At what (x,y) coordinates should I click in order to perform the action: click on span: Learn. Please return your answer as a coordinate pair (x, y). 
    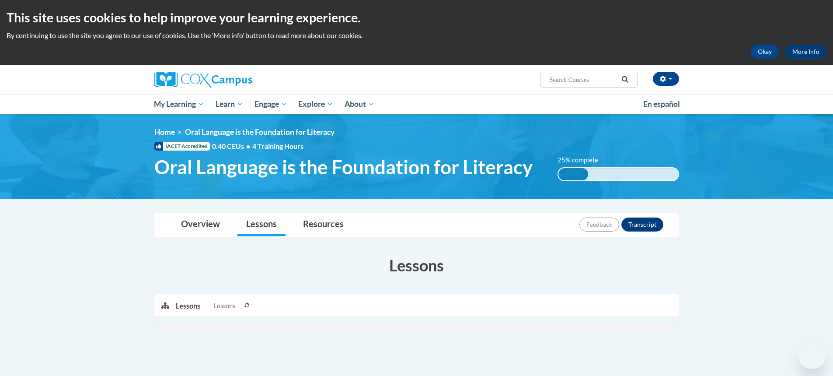
    Looking at the image, I should click on (229, 104).